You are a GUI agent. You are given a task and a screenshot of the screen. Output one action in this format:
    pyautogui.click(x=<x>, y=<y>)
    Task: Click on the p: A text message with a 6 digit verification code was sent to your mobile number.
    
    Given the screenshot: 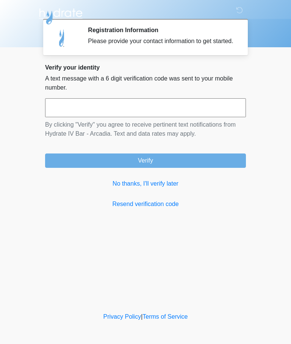 What is the action you would take?
    pyautogui.click(x=145, y=83)
    